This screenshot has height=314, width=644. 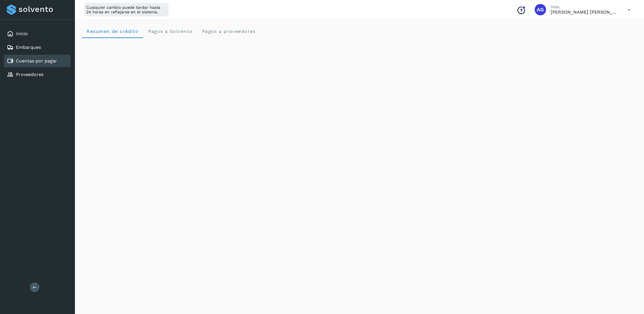 I want to click on span: Pagos a proveedores, so click(x=229, y=31).